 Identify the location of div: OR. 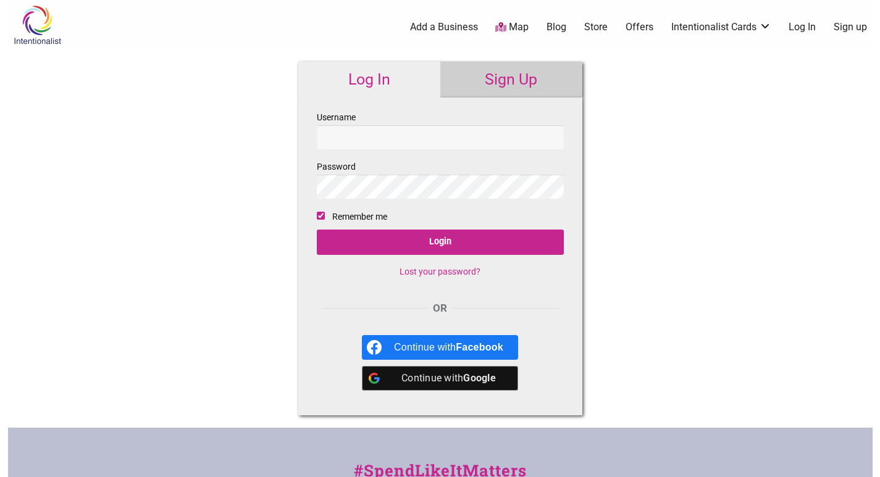
(440, 309).